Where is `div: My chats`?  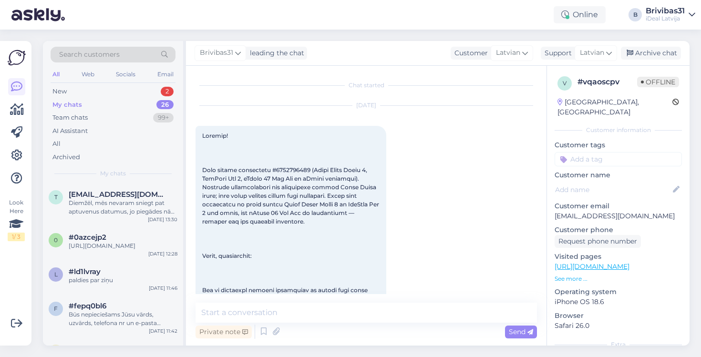
div: My chats is located at coordinates (67, 105).